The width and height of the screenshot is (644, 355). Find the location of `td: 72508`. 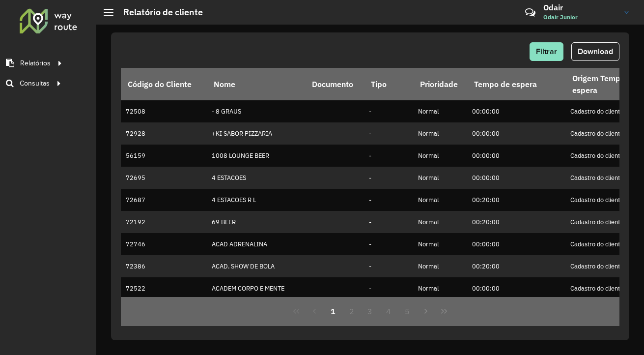

td: 72508 is located at coordinates (164, 111).